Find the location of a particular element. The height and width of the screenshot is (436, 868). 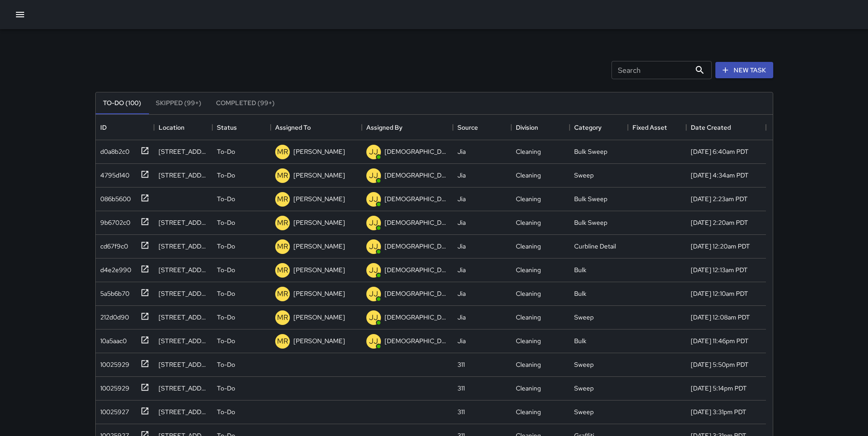

div: 9/11/2025, 2:20am PDT is located at coordinates (719, 223).